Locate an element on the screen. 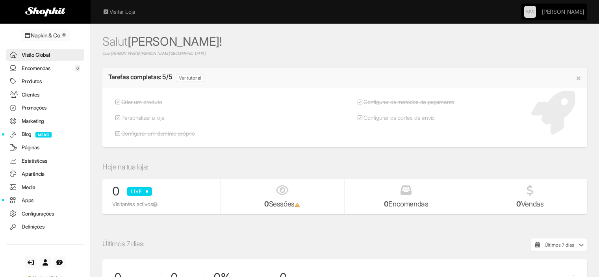 This screenshot has height=277, width=599. a: Páginas is located at coordinates (45, 147).